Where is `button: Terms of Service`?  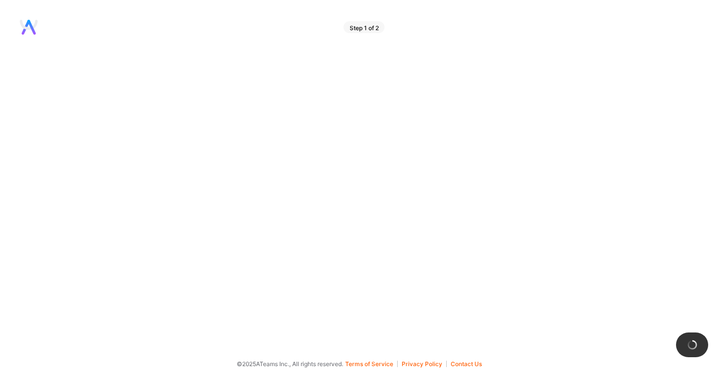 button: Terms of Service is located at coordinates (371, 364).